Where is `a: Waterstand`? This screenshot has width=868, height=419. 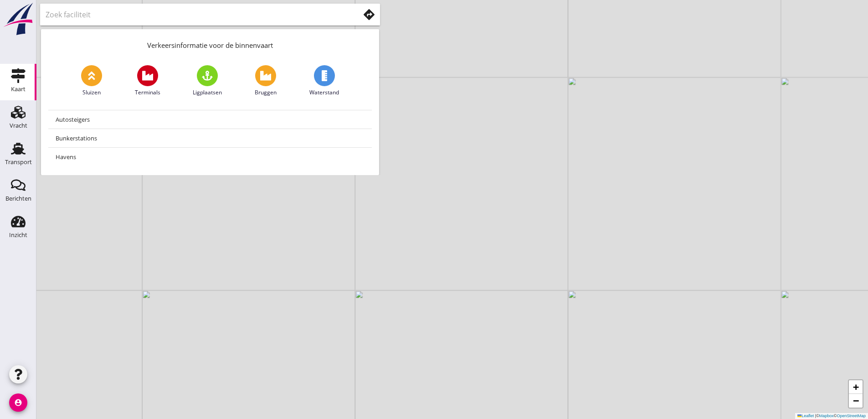
a: Waterstand is located at coordinates (324, 81).